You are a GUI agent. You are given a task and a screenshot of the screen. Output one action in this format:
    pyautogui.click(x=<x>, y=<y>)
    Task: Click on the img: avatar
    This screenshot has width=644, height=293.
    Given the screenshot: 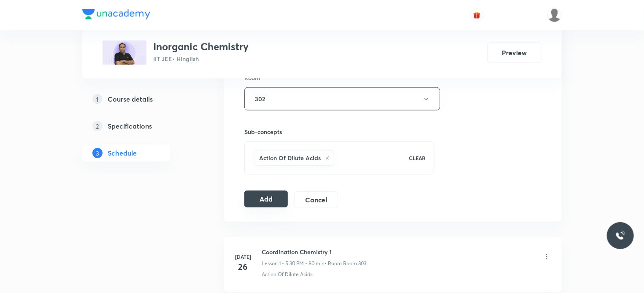 What is the action you would take?
    pyautogui.click(x=477, y=15)
    